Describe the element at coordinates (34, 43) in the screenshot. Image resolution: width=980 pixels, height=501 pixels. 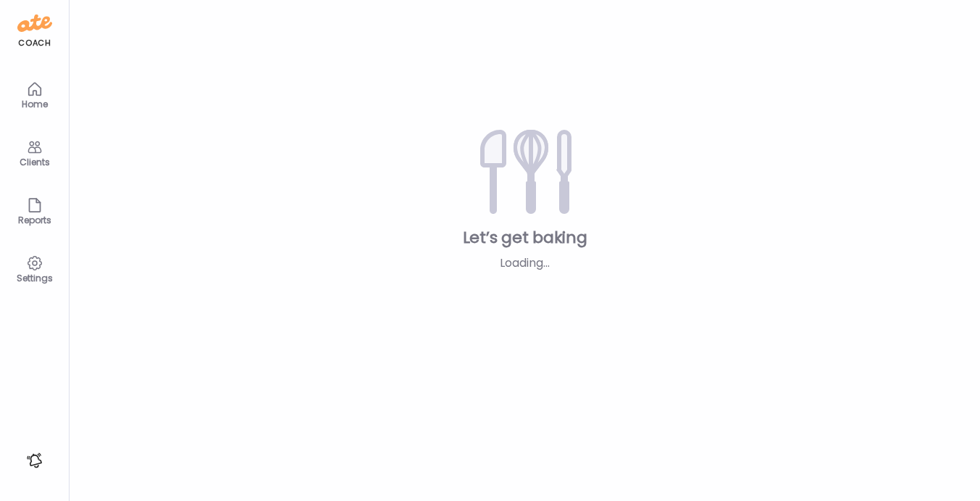
I see `div: coach` at that location.